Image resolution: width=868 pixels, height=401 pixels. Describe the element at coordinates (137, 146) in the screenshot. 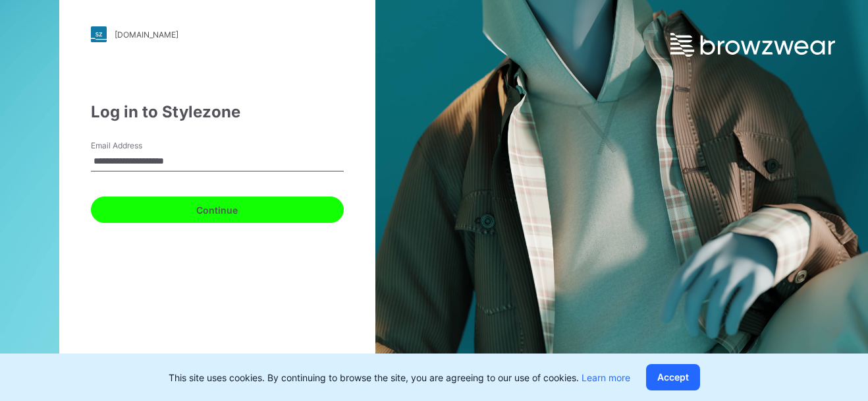

I see `label: Email Address` at that location.